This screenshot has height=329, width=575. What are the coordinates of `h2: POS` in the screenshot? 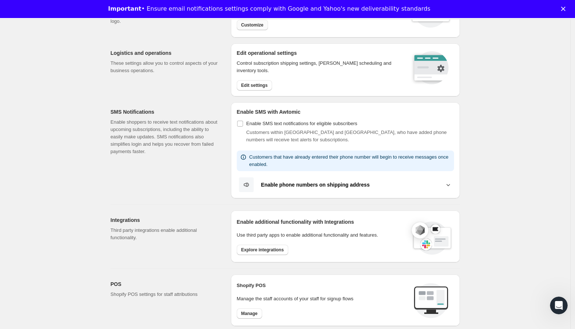 It's located at (165, 284).